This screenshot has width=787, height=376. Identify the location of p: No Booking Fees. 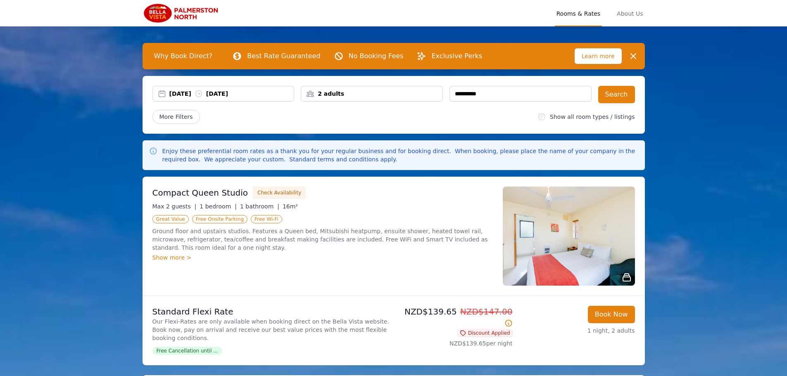
(376, 56).